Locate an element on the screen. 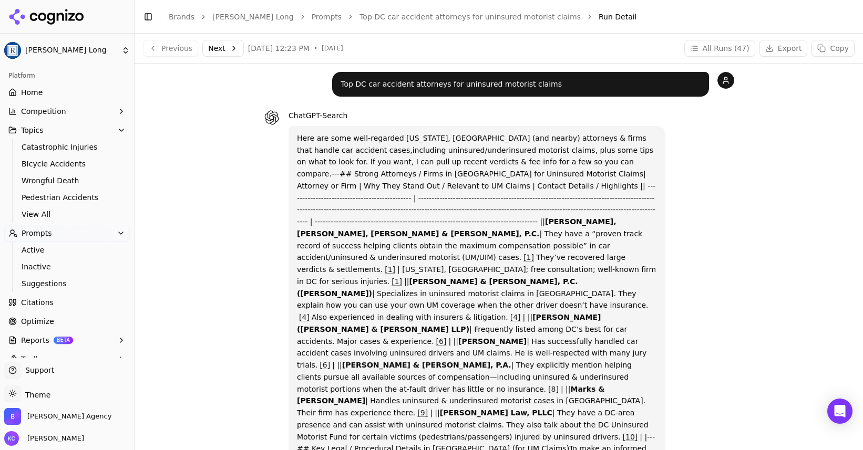 This screenshot has width=863, height=450. span: Suggestions is located at coordinates (67, 284).